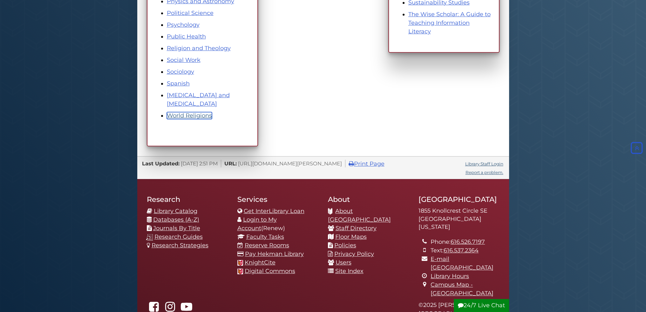 The height and width of the screenshot is (312, 646). I want to click on a: Staff Directory, so click(356, 228).